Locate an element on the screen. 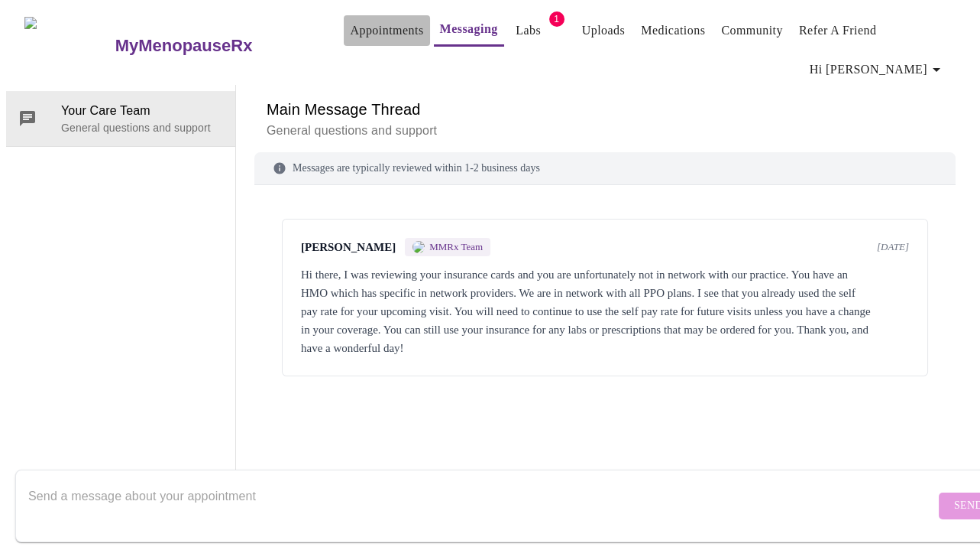  a: Refer a Friend is located at coordinates (838, 30).